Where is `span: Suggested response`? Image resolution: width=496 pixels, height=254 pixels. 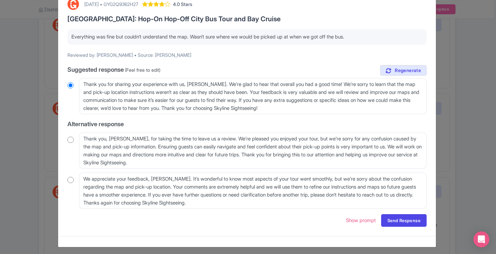
span: Suggested response is located at coordinates (96, 69).